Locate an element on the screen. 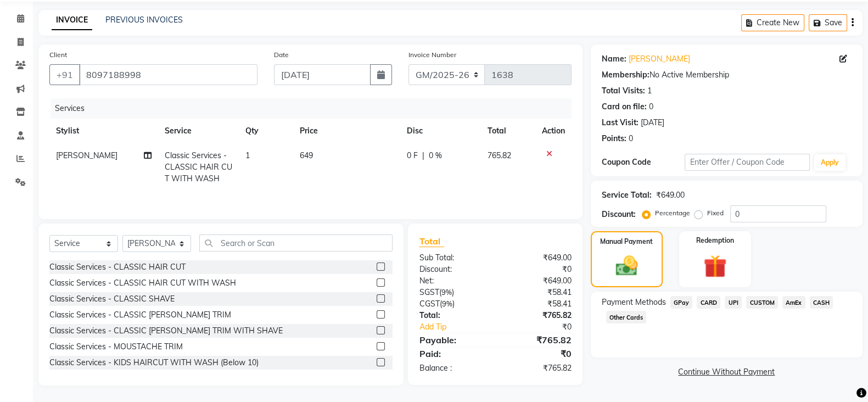  label: Manual Payment is located at coordinates (626, 242).